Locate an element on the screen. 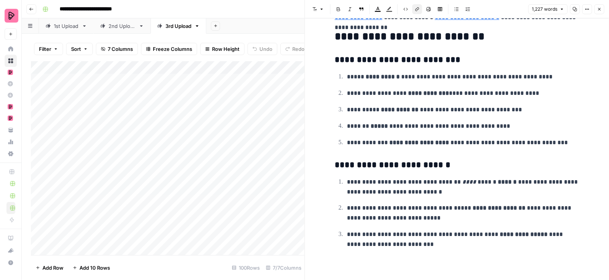  span: Add 10 Rows is located at coordinates (95, 268).